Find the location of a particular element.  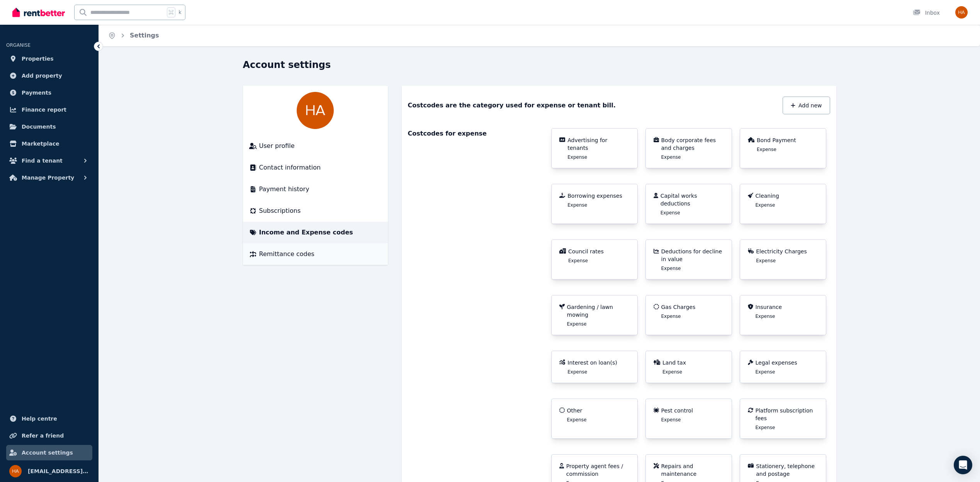

a: Marketplace is located at coordinates (49, 143).